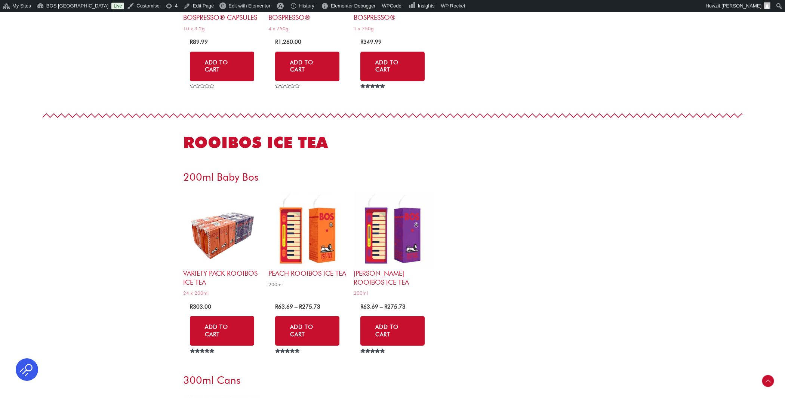 The image size is (785, 398). I want to click on h3: 300ml Cans, so click(393, 380).